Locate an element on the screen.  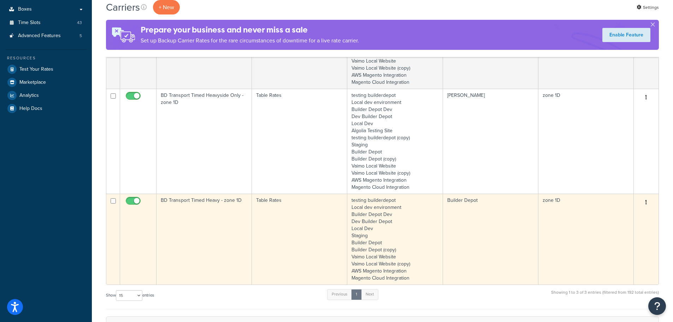
select: Showentries is located at coordinates (129, 295).